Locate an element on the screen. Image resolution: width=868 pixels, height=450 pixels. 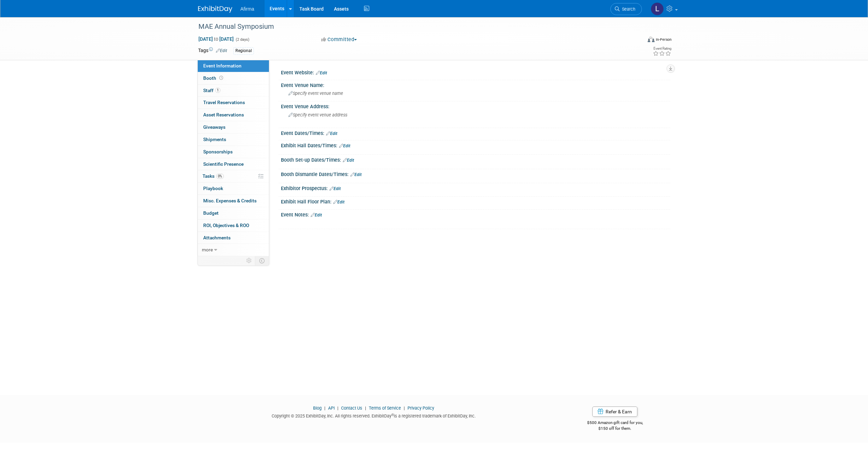
a: API is located at coordinates (331, 407).